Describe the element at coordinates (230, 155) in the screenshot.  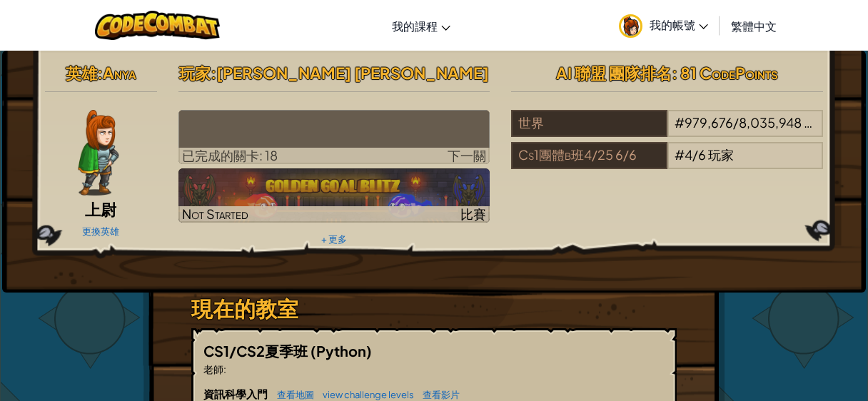
I see `span: 已完成的關卡: 18` at that location.